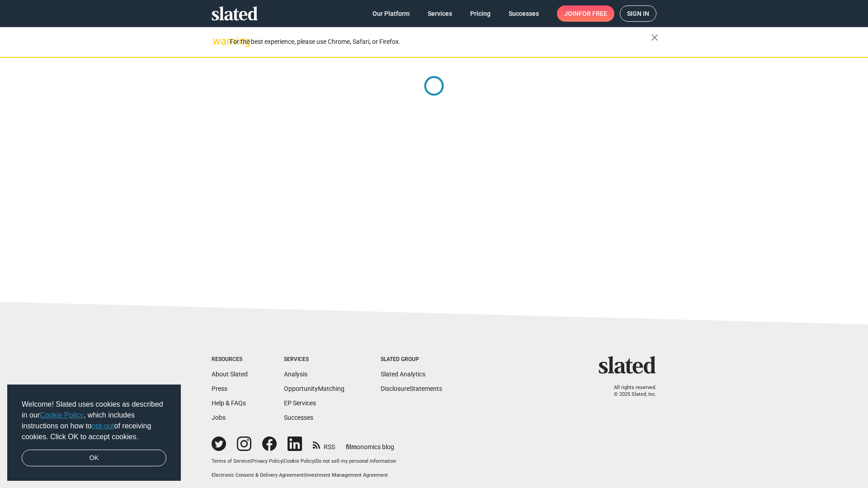 Image resolution: width=868 pixels, height=488 pixels. Describe the element at coordinates (323, 444) in the screenshot. I see `a: RSS` at that location.